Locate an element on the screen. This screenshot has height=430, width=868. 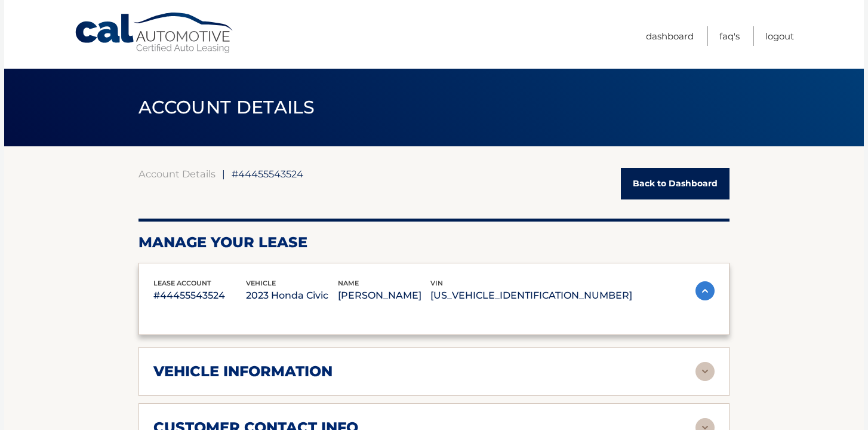
a: FAQ's is located at coordinates (730, 36).